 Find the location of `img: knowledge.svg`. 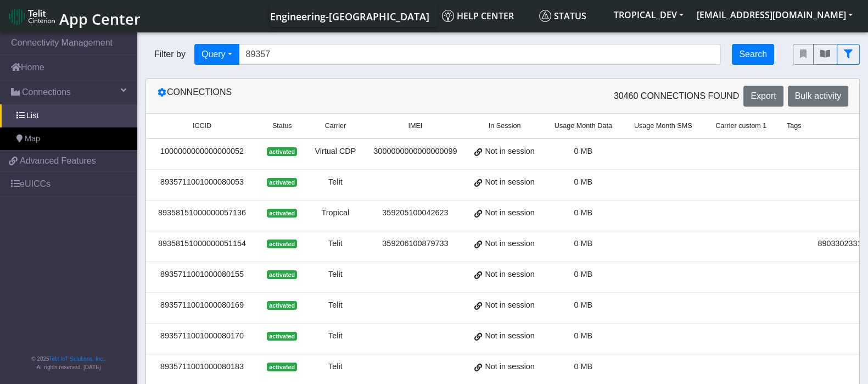

img: knowledge.svg is located at coordinates (448, 16).